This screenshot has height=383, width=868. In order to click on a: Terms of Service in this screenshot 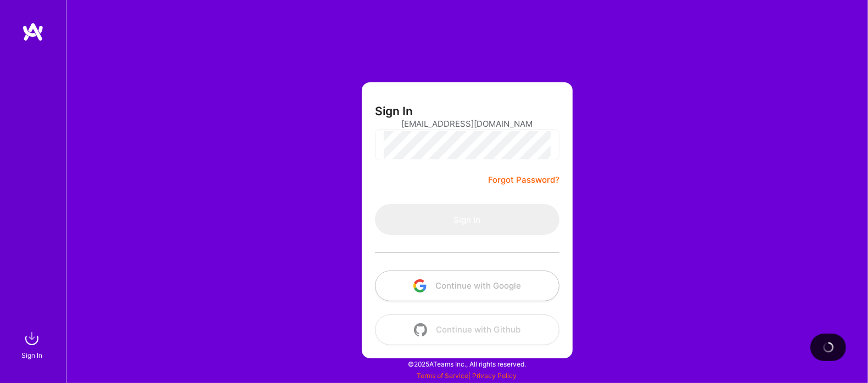, I will do `click(443, 375)`.